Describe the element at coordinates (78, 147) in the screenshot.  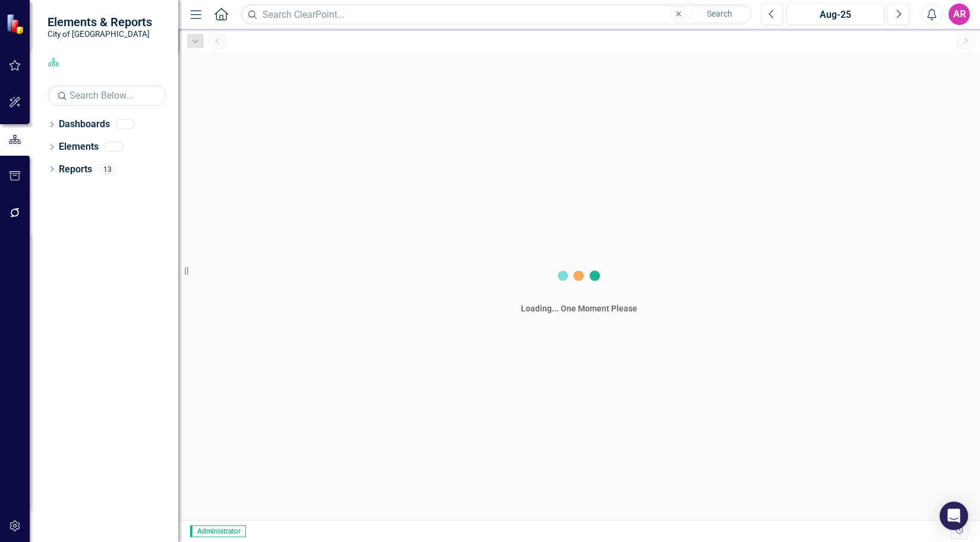
I see `a: Elements` at that location.